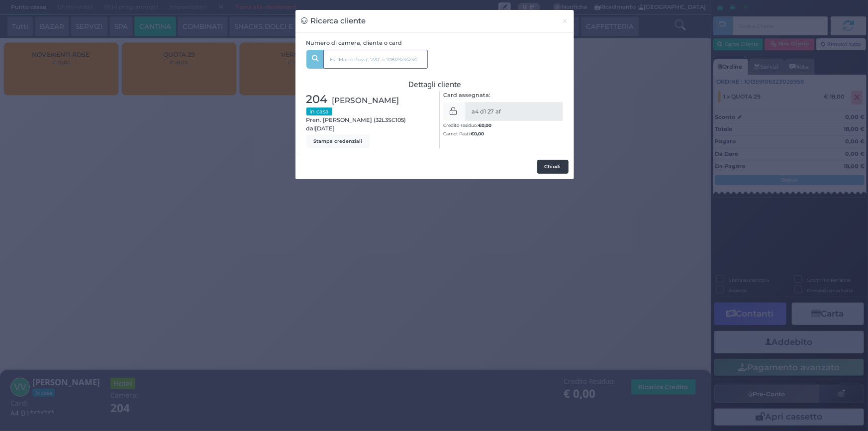 This screenshot has height=431, width=868. Describe the element at coordinates (375, 59) in the screenshot. I see `input: Es. 'Mario Rossi', '220' o '108123234234'` at that location.